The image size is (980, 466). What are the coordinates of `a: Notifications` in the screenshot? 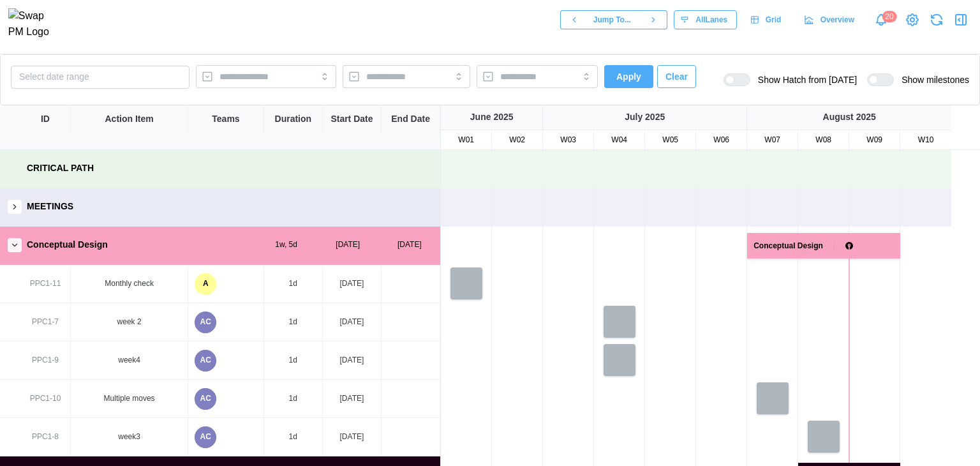 It's located at (881, 20).